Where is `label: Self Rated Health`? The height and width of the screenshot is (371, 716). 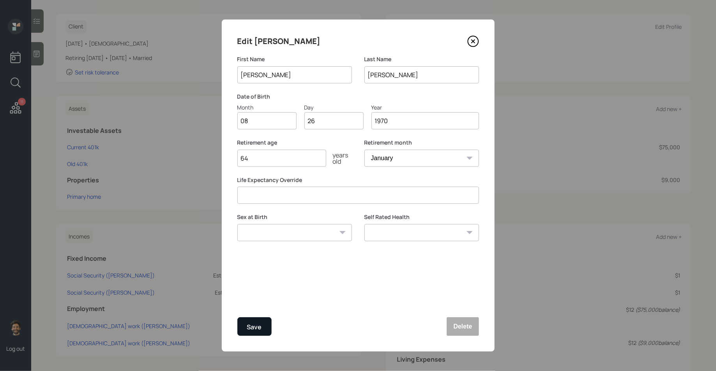
label: Self Rated Health is located at coordinates (422, 217).